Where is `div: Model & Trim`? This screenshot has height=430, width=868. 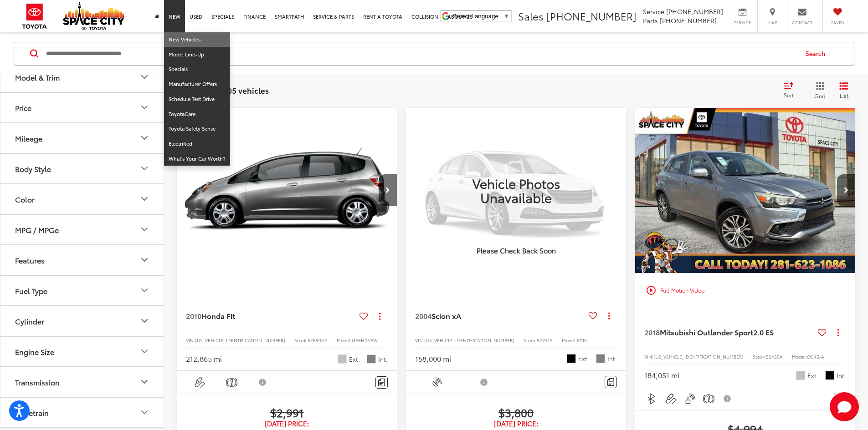
div: Model & Trim is located at coordinates (144, 77).